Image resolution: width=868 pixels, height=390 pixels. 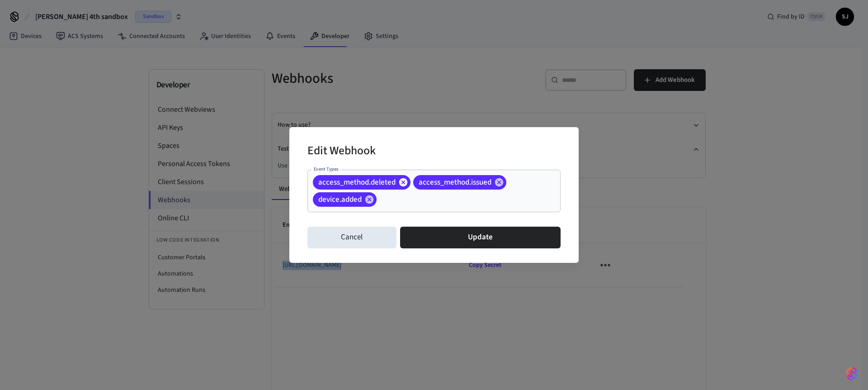 I want to click on img: SeamLogoGradient.69752ec5.svg, so click(x=852, y=374).